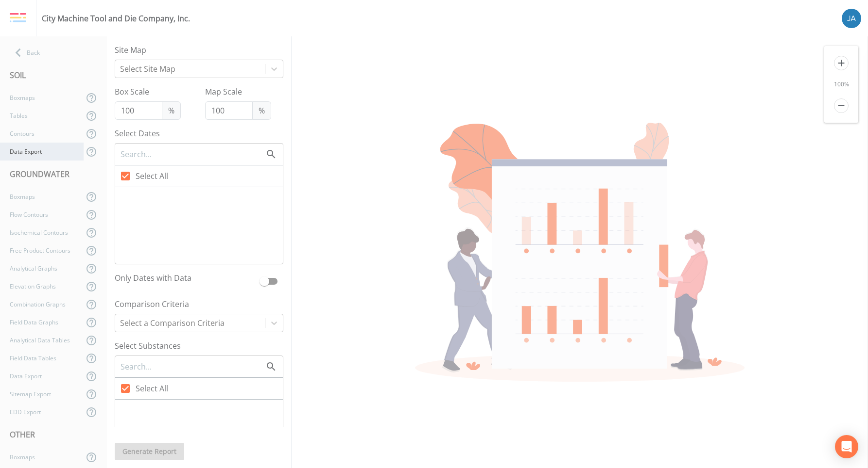 The width and height of the screenshot is (868, 468). What do you see at coordinates (199, 134) in the screenshot?
I see `label: Select Dates` at bounding box center [199, 134].